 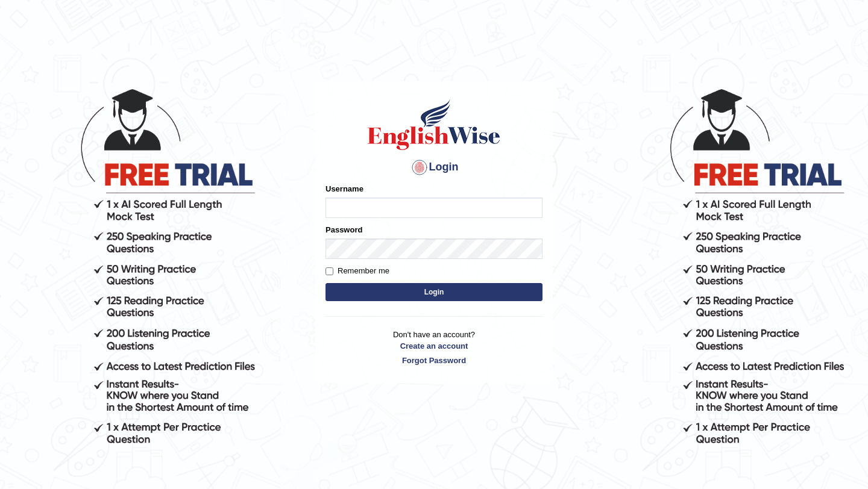 What do you see at coordinates (434, 360) in the screenshot?
I see `a: Forgot Password` at bounding box center [434, 360].